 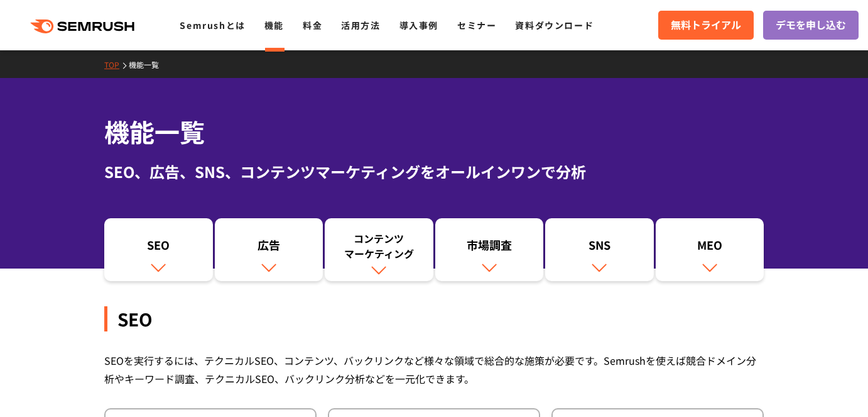 I want to click on div: SEOを実行するには、テクニカルSEO、コンテンツ、バックリンクなど様々な領域で総合的な施策が必要です。Semrushを使えば競合ドメイン分析やキーワード調査、テクニカルSEO、バックリンク分析..., so click(x=434, y=370).